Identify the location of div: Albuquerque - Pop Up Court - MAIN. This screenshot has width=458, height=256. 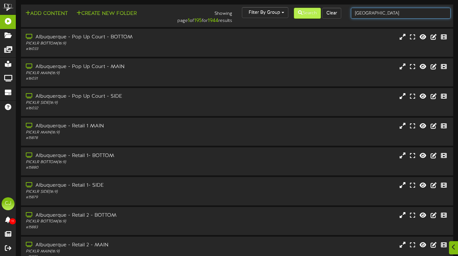
(111, 67).